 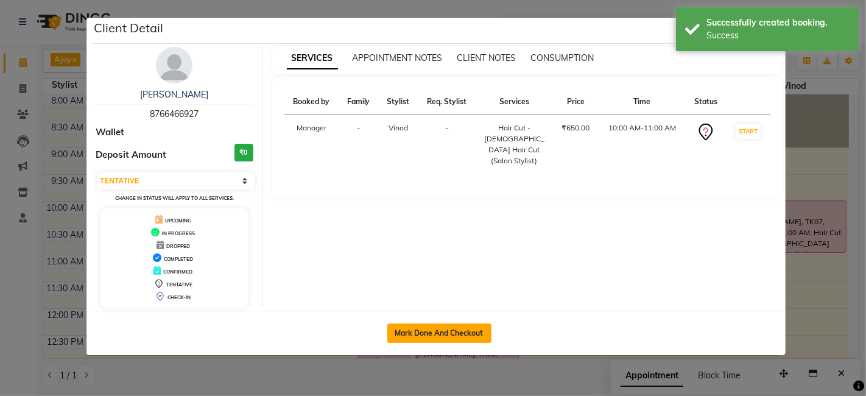 What do you see at coordinates (446, 102) in the screenshot?
I see `th: Req. Stylist` at bounding box center [446, 102].